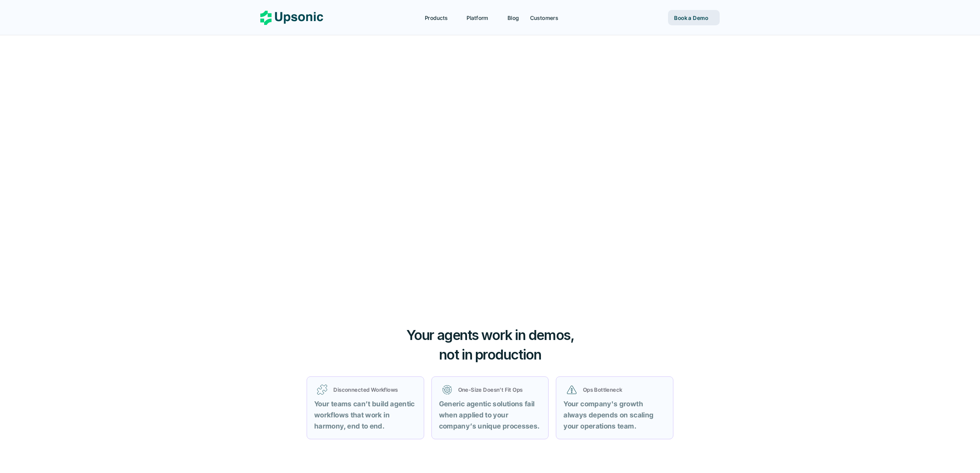 The width and height of the screenshot is (980, 473). I want to click on p: Blog, so click(513, 18).